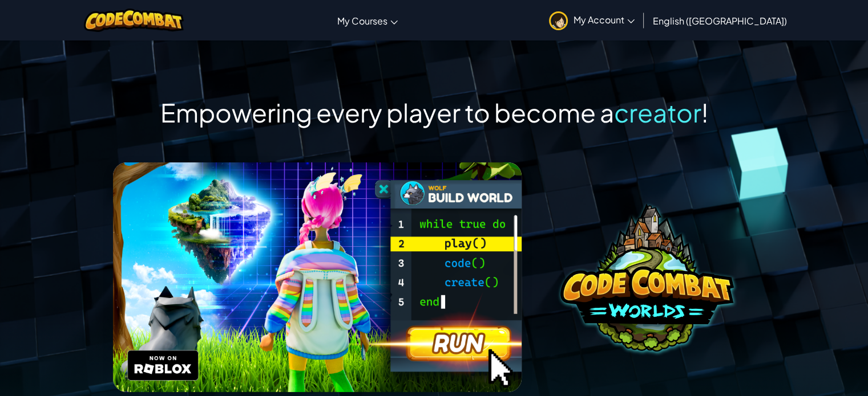  What do you see at coordinates (134, 20) in the screenshot?
I see `img: CodeCombat logo` at bounding box center [134, 20].